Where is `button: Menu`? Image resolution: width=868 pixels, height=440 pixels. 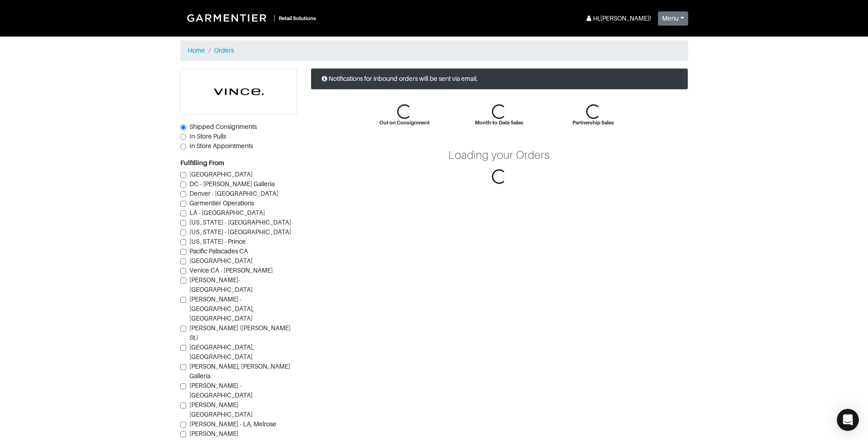 button: Menu is located at coordinates (673, 19).